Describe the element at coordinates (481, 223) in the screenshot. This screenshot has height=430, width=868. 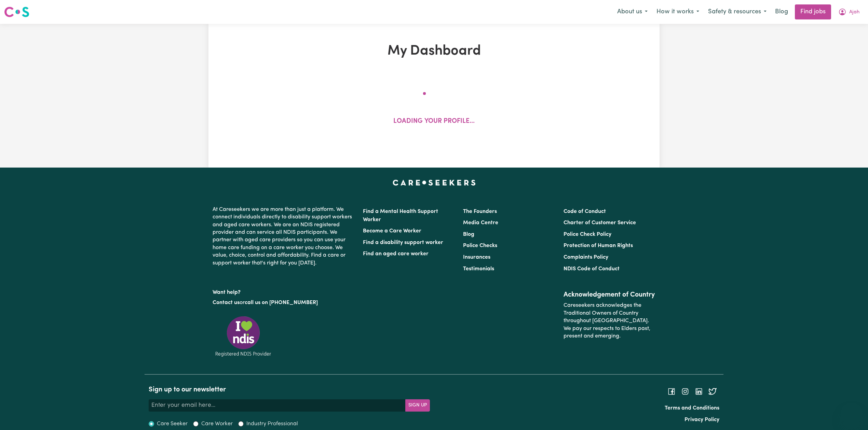
I see `a: Media Centre` at that location.